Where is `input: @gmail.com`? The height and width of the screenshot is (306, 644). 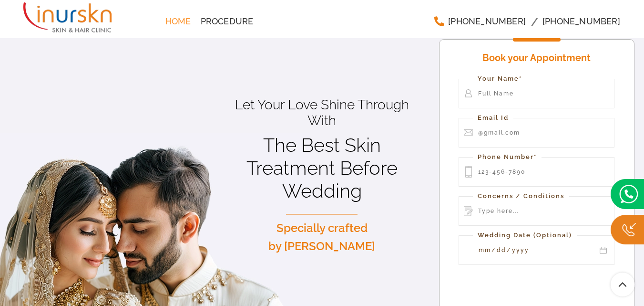 input: @gmail.com is located at coordinates (536, 132).